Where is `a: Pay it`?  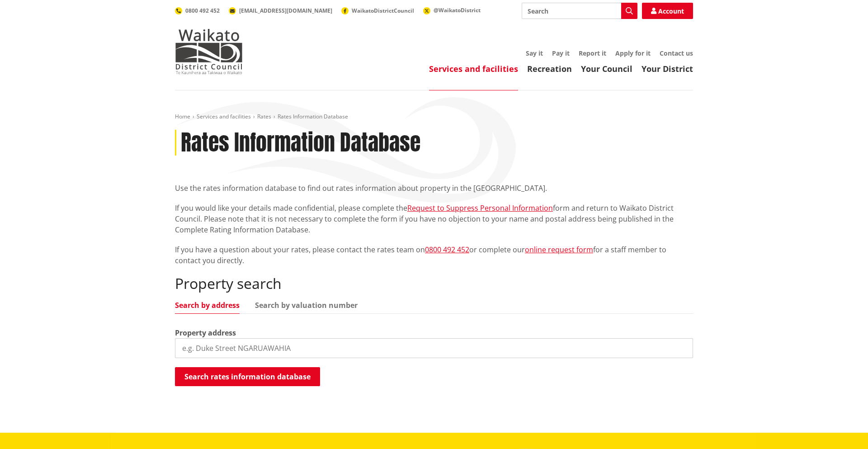 a: Pay it is located at coordinates (561, 53).